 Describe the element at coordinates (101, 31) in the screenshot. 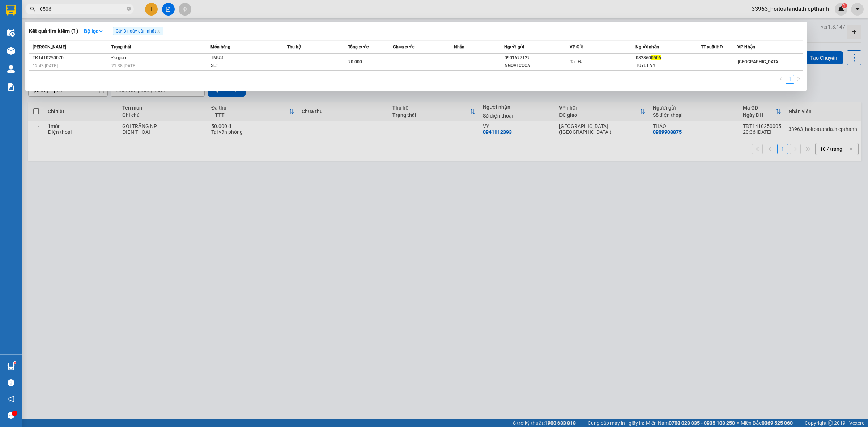

I see `span: down` at that location.